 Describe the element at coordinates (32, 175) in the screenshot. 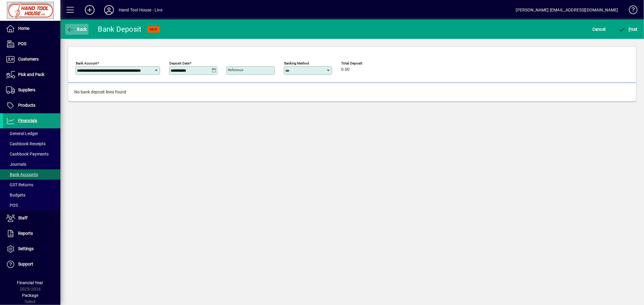

I see `a: Bank Accounts` at that location.